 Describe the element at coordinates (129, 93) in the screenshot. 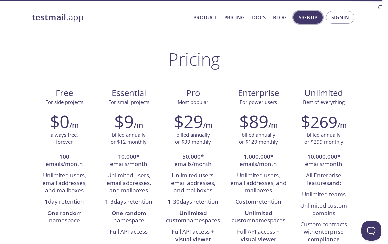

I see `span: Essential` at that location.